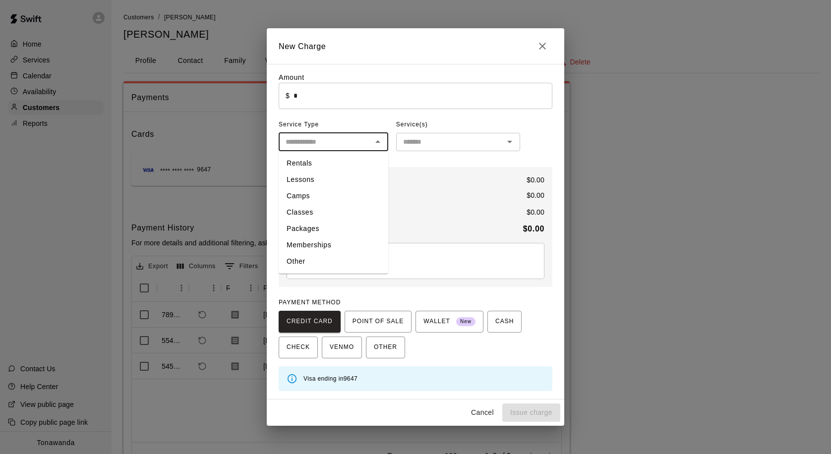 The height and width of the screenshot is (454, 831). Describe the element at coordinates (333, 196) in the screenshot. I see `li: Camps` at that location.